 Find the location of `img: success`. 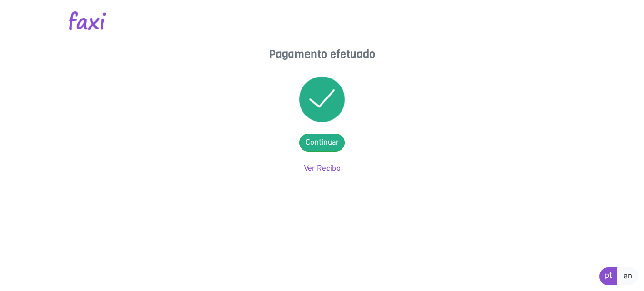

img: success is located at coordinates (322, 100).